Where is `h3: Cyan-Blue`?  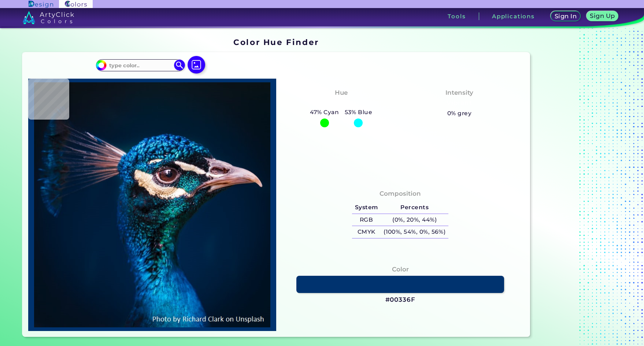
h3: Cyan-Blue is located at coordinates (341, 104).